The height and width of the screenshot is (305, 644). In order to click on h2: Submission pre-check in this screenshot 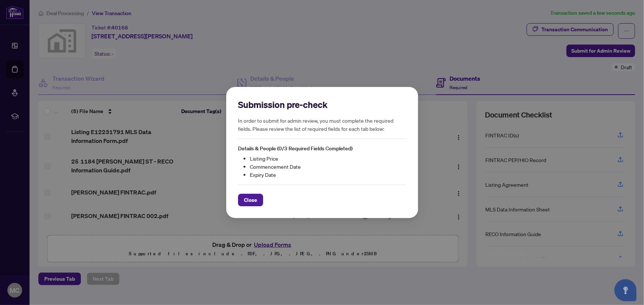, I will do `click(322, 105)`.